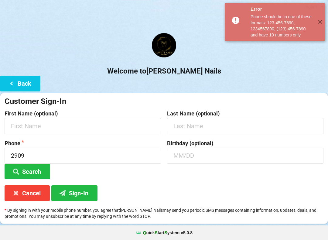  I want to click on b: uick tart ystem v 5.0.8, so click(168, 233).